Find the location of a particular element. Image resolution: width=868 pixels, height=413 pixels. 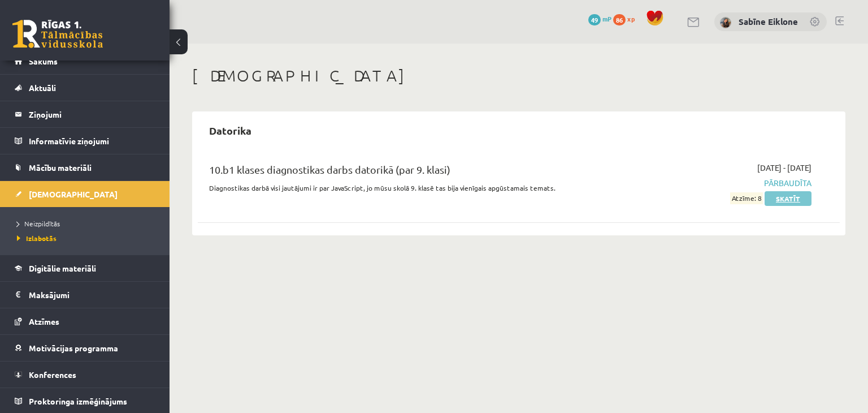

p: Diagnostikas darbā visi jautājumi ir par JavaScript, jo mūsu skolā 9. klasē tas bija vienīgais ap... is located at coordinates (407, 188).